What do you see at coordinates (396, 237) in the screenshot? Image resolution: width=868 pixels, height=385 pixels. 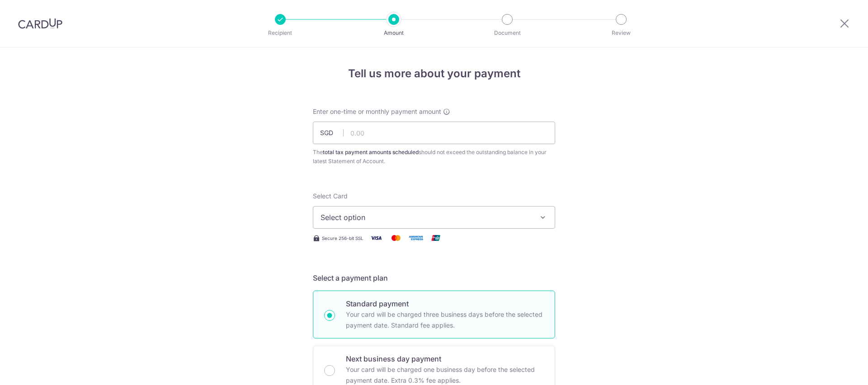 I see `img: Mastercard` at bounding box center [396, 237].